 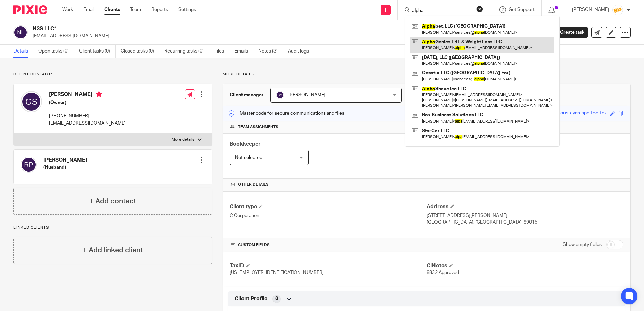 I want to click on a: Closed tasks (0), so click(x=140, y=51).